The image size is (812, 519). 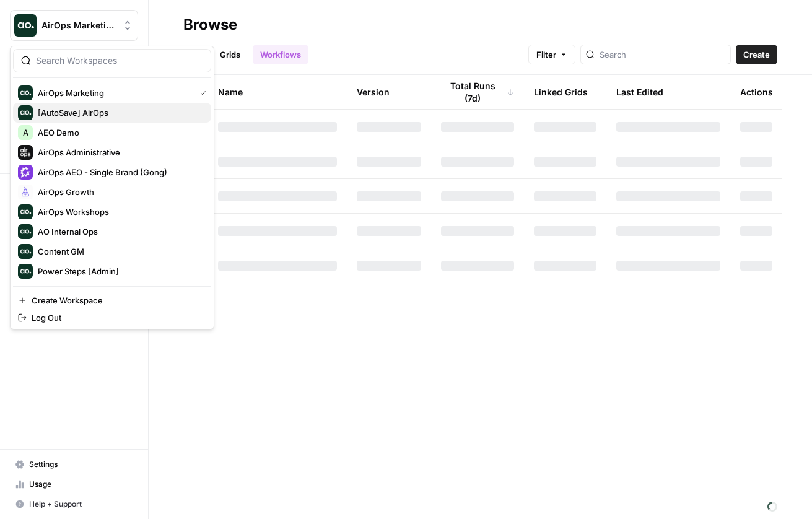 I want to click on span: Log Out, so click(x=117, y=317).